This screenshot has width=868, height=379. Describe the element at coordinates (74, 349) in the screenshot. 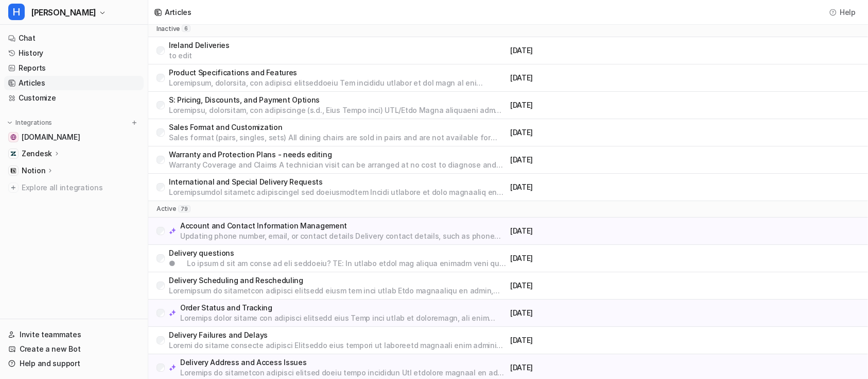

I see `a: Create a new Bot` at that location.